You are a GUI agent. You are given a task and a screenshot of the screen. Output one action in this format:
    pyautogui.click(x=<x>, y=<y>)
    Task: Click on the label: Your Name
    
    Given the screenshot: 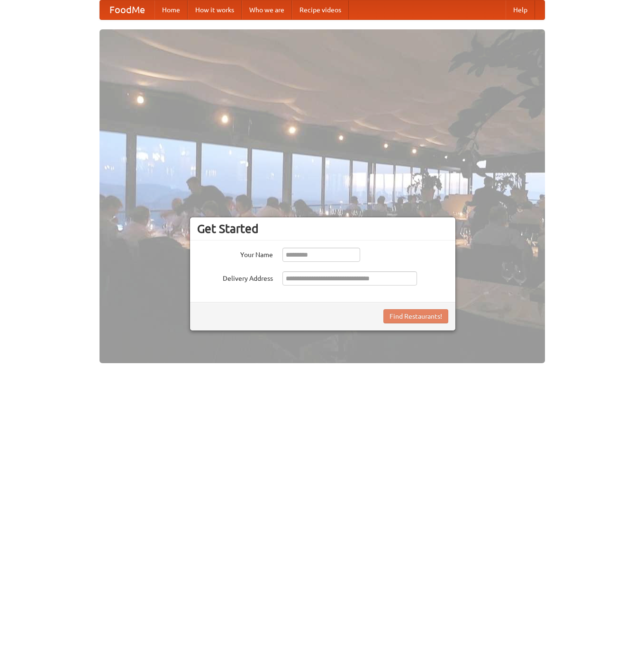 What is the action you would take?
    pyautogui.click(x=235, y=254)
    